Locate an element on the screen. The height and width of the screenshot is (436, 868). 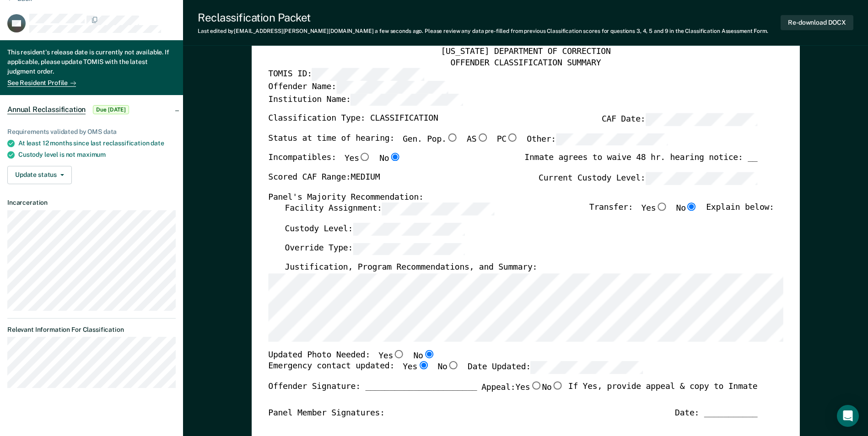
div: Status at time of hearing: is located at coordinates (468, 144).